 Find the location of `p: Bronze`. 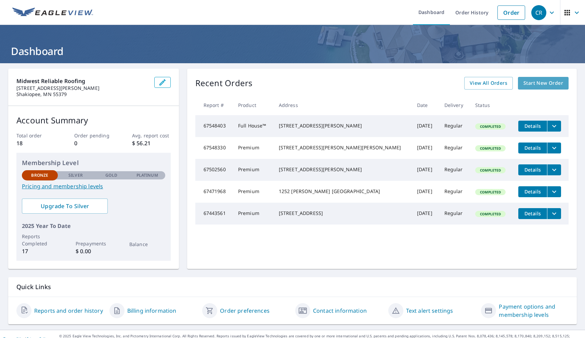

p: Bronze is located at coordinates (40, 176).